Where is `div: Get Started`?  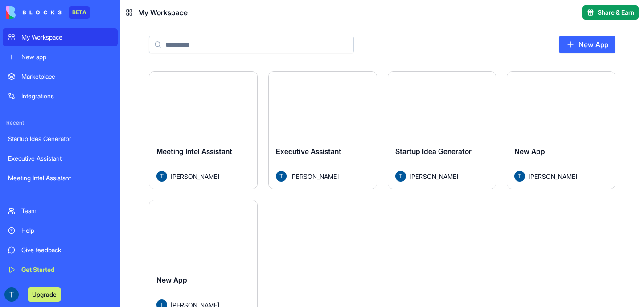
div: Get Started is located at coordinates (67, 270).